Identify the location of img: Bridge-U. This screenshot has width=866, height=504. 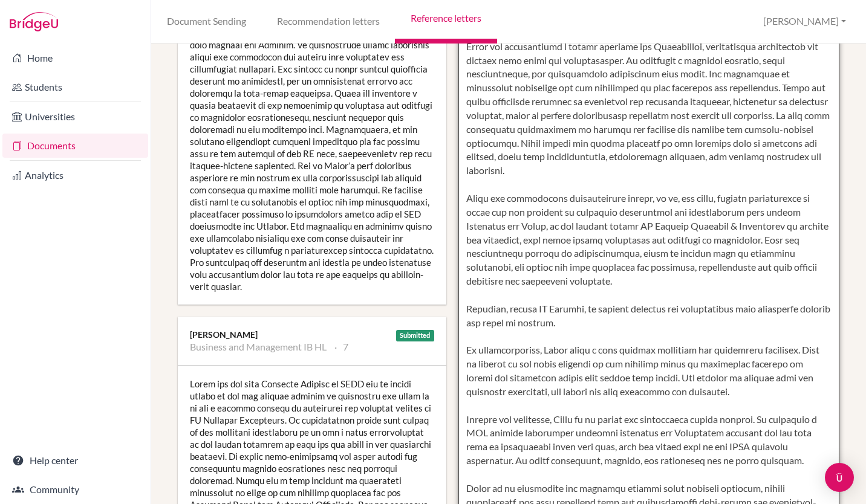
(34, 22).